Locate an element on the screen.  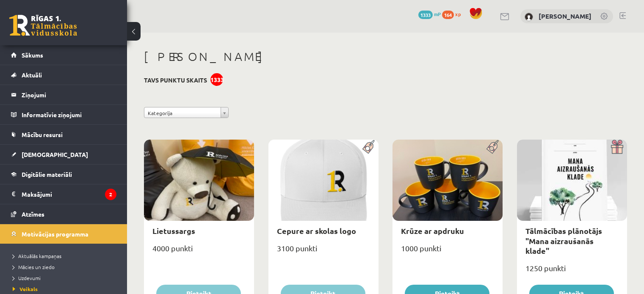
a: Kategorija is located at coordinates (186, 113).